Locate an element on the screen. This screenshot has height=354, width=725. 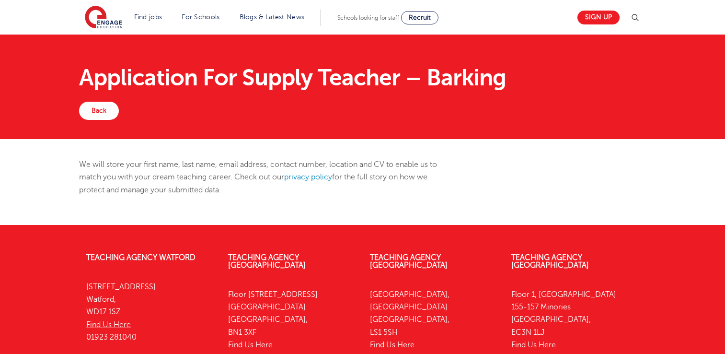
a: Teaching Agency Watford is located at coordinates (141, 257).